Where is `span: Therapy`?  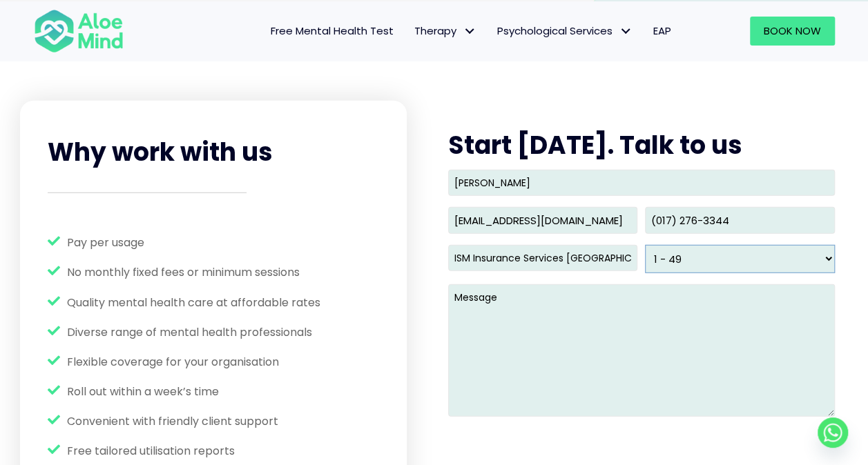 span: Therapy is located at coordinates (445, 30).